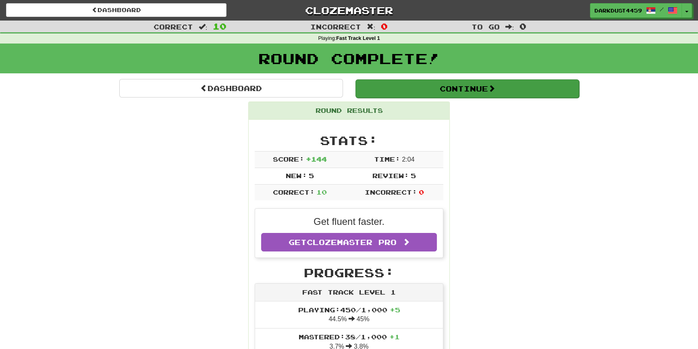 The width and height of the screenshot is (698, 349). Describe the element at coordinates (349, 293) in the screenshot. I see `div: Fast Track Level 1` at that location.